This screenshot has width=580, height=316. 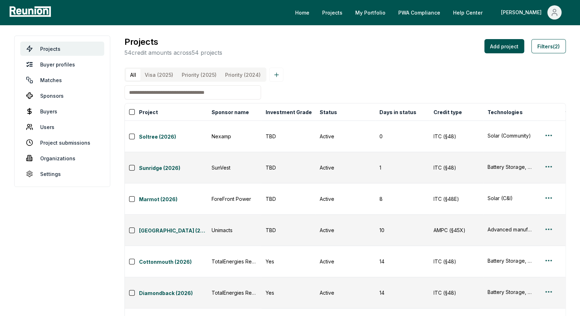 What do you see at coordinates (328, 112) in the screenshot?
I see `button: Status` at bounding box center [328, 112].